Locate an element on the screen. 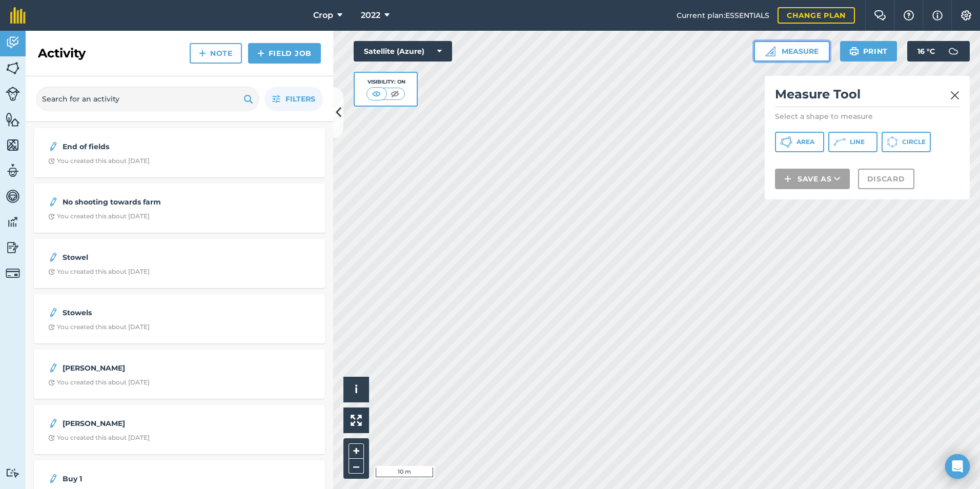  button: Area is located at coordinates (800, 142).